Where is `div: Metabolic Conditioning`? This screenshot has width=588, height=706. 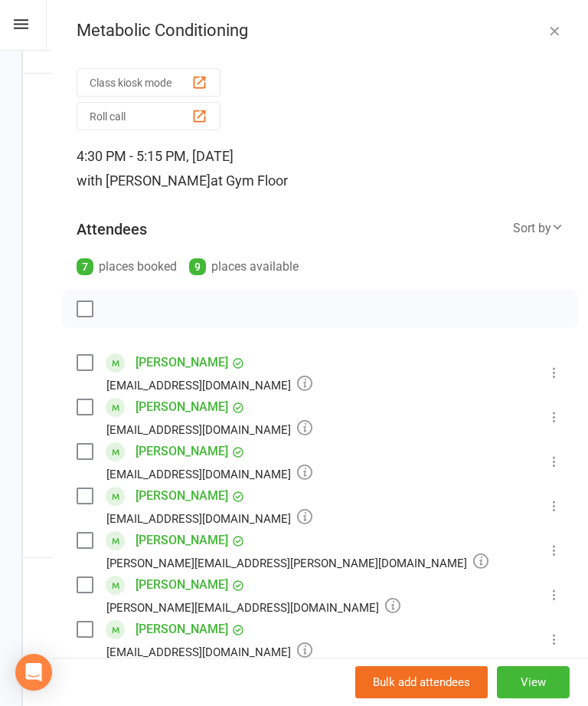 div: Metabolic Conditioning is located at coordinates (320, 30).